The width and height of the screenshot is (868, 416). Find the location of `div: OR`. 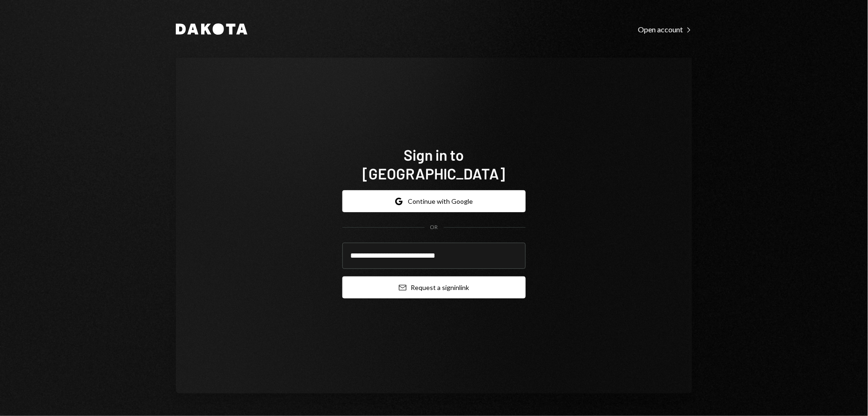

div: OR is located at coordinates (434, 227).